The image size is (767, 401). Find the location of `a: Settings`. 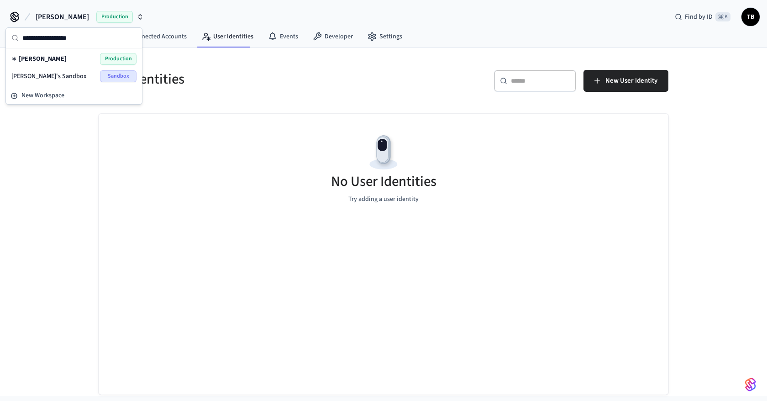

a: Settings is located at coordinates (385, 37).